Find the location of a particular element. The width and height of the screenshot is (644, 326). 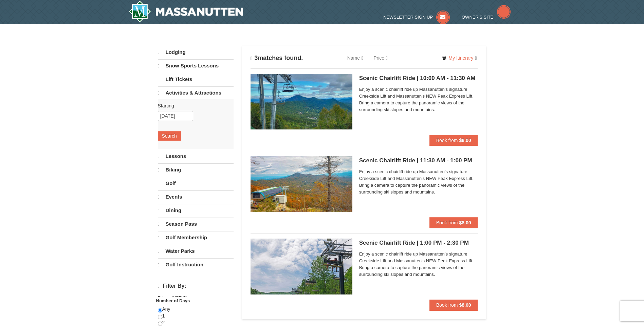

a: Snow Sports Lessons is located at coordinates (195, 65).